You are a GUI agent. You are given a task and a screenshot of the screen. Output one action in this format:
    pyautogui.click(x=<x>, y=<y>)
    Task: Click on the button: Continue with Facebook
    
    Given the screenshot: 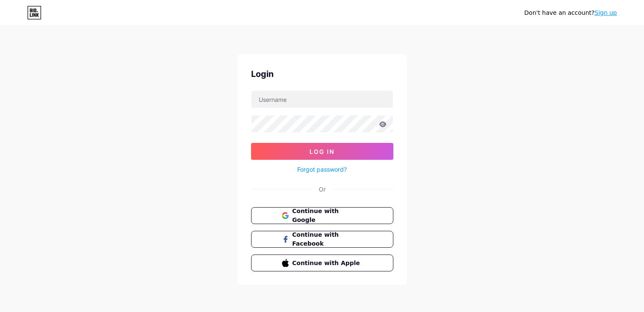 What is the action you would take?
    pyautogui.click(x=322, y=239)
    